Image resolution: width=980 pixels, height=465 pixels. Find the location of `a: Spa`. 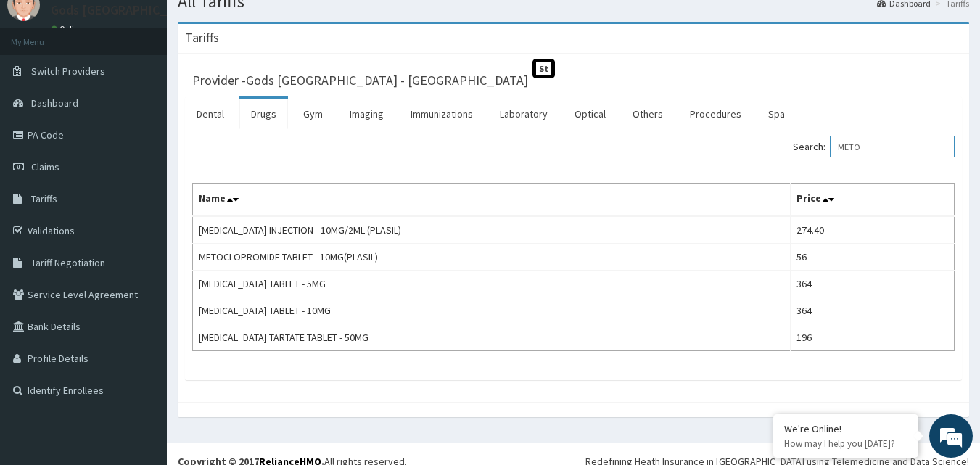

a: Spa is located at coordinates (776, 114).